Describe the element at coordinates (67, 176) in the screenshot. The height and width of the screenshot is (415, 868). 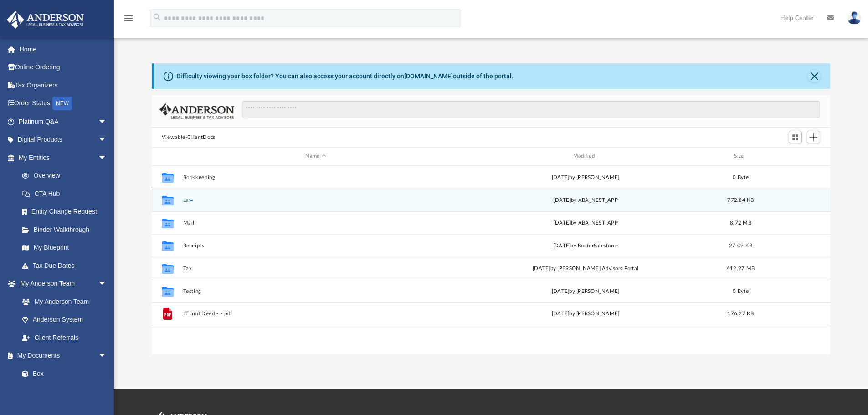
I see `a: Overview` at that location.